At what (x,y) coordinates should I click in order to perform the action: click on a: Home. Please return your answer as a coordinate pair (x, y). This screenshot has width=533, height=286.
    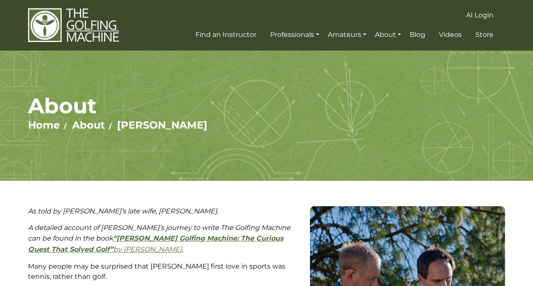
    Looking at the image, I should click on (44, 125).